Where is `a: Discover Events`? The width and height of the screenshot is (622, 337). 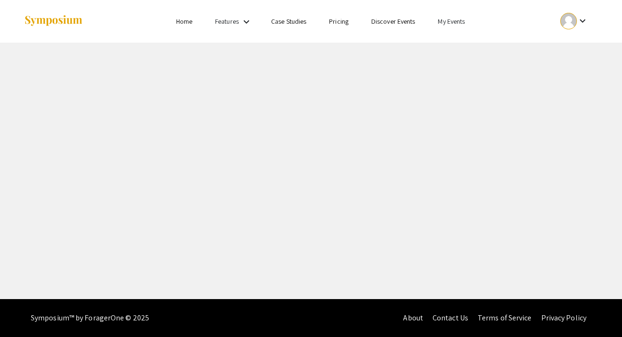 a: Discover Events is located at coordinates (393, 21).